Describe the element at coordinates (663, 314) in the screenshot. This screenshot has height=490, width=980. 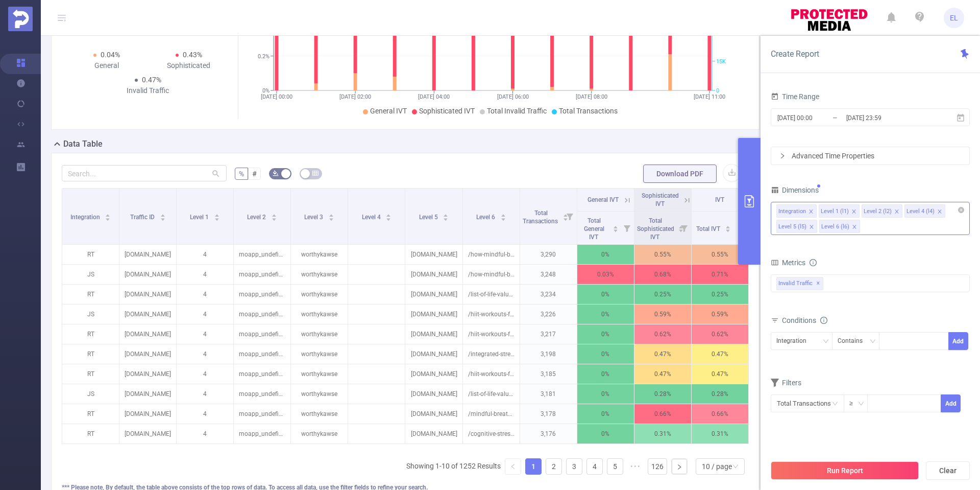
I see `p: 0.59%` at that location.